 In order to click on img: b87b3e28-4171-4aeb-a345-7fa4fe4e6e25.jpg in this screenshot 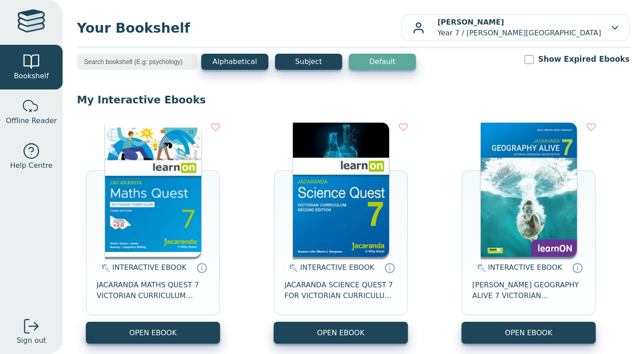, I will do `click(153, 190)`.